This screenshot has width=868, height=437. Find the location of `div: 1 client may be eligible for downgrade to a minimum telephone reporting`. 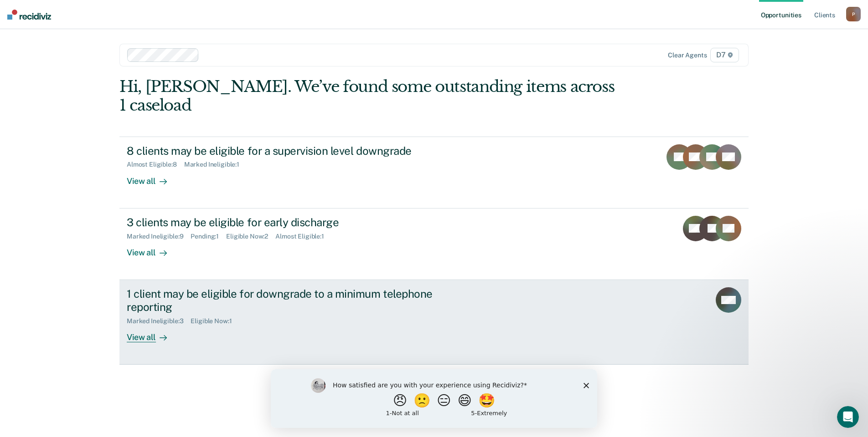

div: 1 client may be eligible for downgrade to a minimum telephone reporting is located at coordinates (286, 301).